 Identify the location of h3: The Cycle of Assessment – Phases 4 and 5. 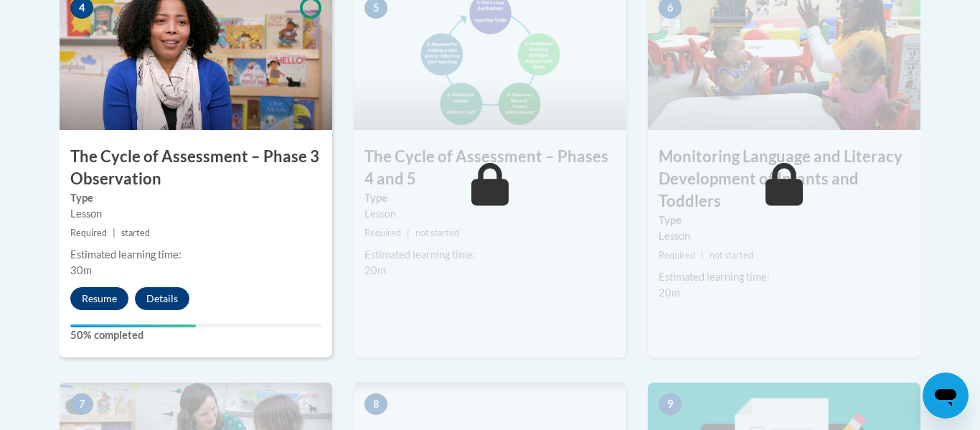
(490, 168).